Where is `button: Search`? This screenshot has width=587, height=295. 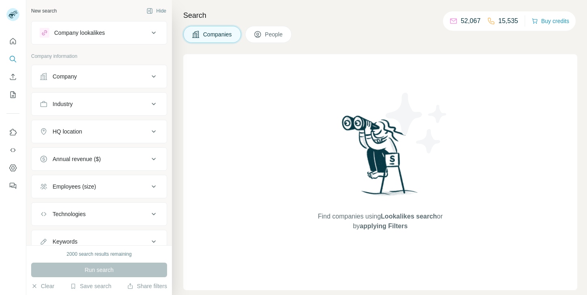
button: Search is located at coordinates (13, 59).